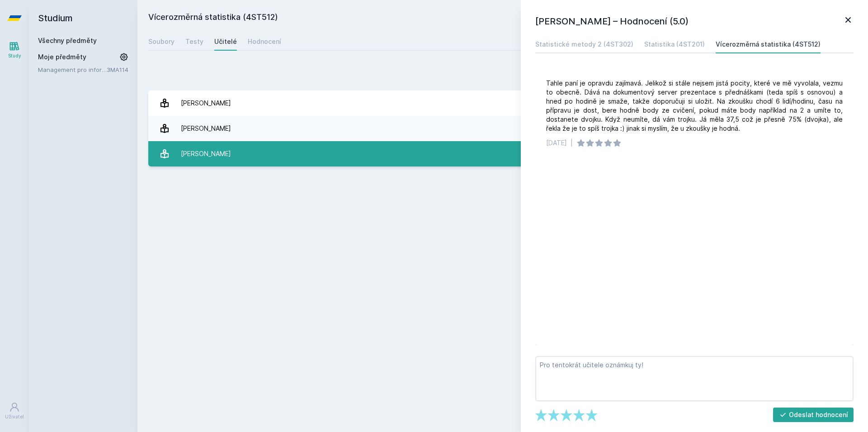  What do you see at coordinates (226, 42) in the screenshot?
I see `a: Učitelé` at bounding box center [226, 42].